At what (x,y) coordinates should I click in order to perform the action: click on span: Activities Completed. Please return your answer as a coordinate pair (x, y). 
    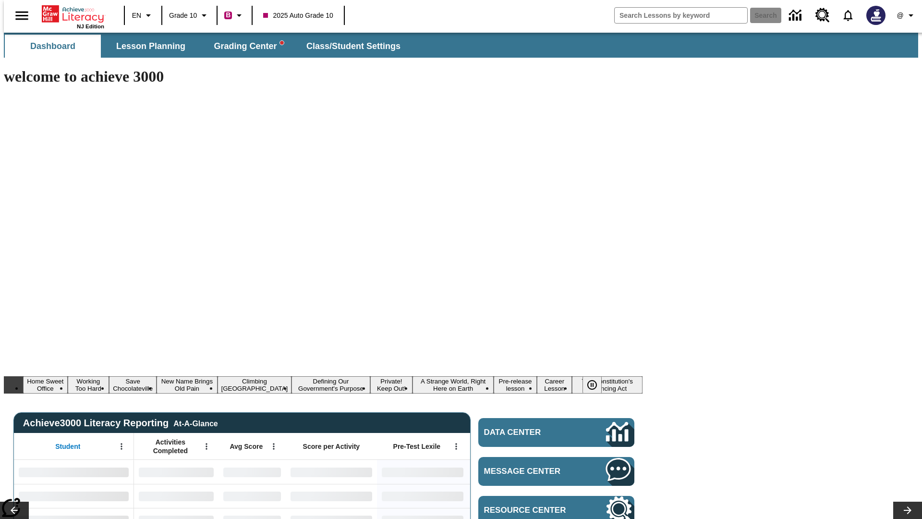
    Looking at the image, I should click on (171, 446).